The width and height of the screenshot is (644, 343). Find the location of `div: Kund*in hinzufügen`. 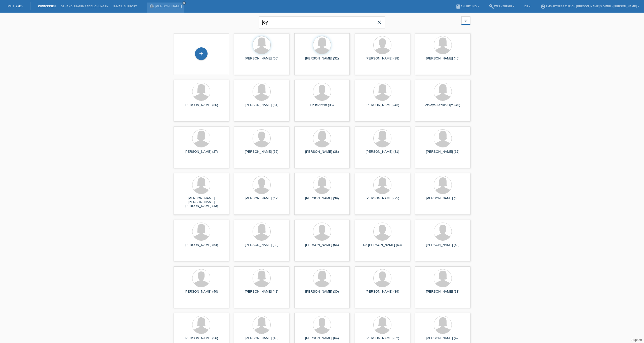

div: Kund*in hinzufügen is located at coordinates (201, 54).